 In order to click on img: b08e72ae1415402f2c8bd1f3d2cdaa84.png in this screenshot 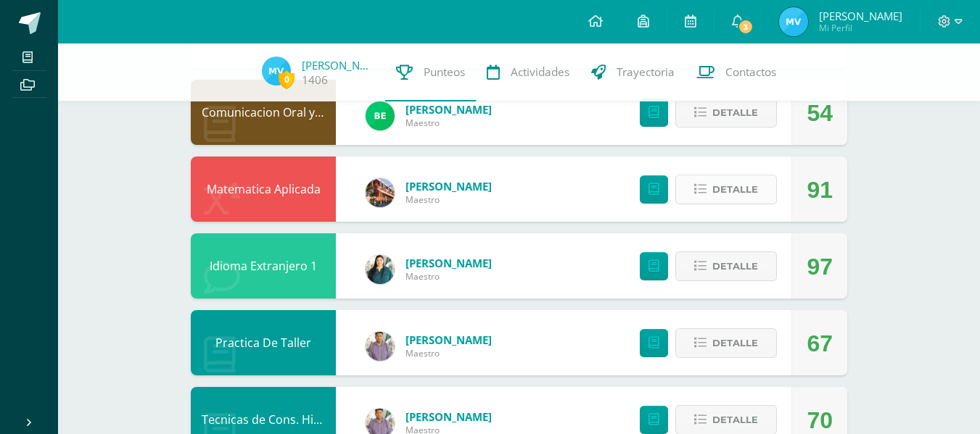, I will do `click(380, 346)`.